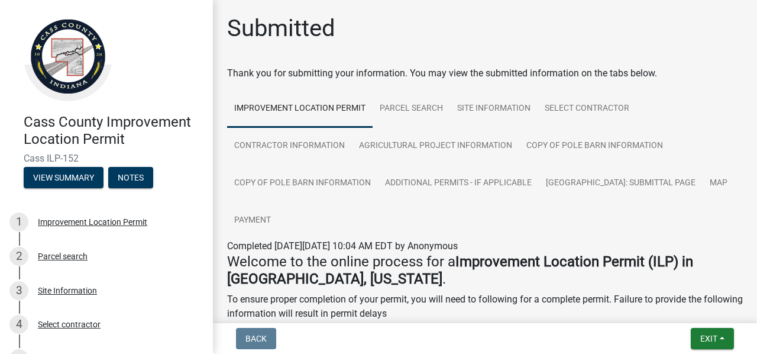  I want to click on a: Improvement Location Permit, so click(300, 109).